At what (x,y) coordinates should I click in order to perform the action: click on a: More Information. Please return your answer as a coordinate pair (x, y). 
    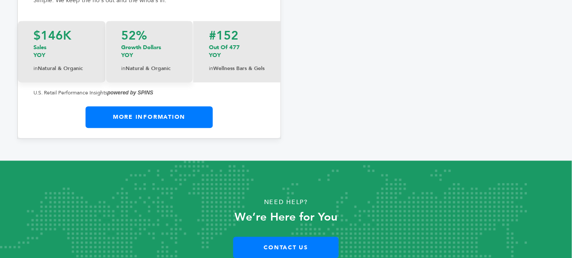
    Looking at the image, I should click on (149, 117).